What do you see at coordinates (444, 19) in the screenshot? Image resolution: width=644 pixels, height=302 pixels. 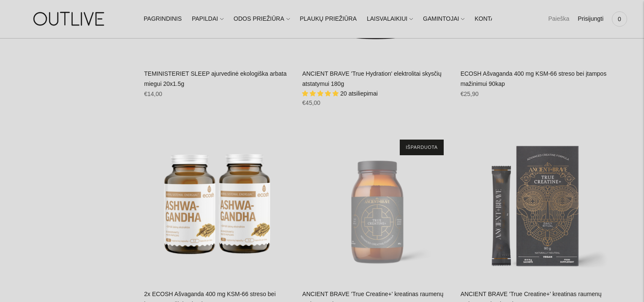 I see `a: GAMINTOJAI` at bounding box center [444, 19].